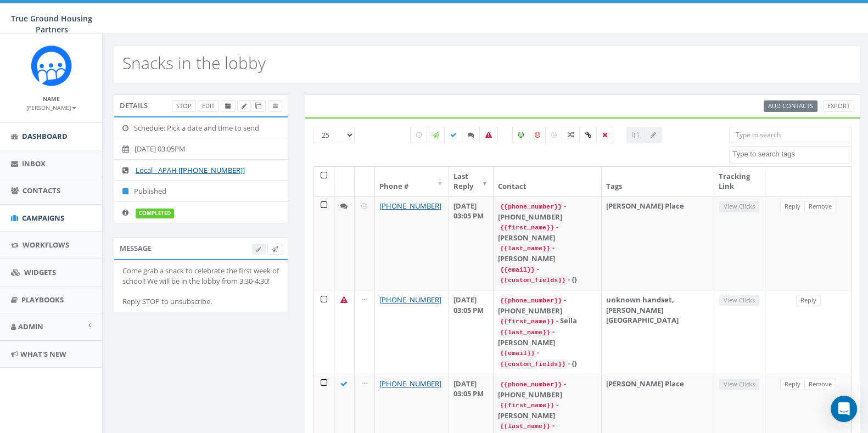 This screenshot has width=868, height=433. What do you see at coordinates (521, 135) in the screenshot?
I see `label: Positive` at bounding box center [521, 135].